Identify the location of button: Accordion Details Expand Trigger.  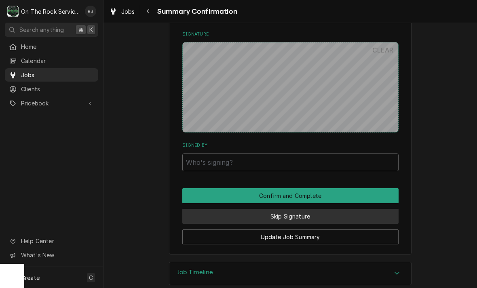
(290, 274).